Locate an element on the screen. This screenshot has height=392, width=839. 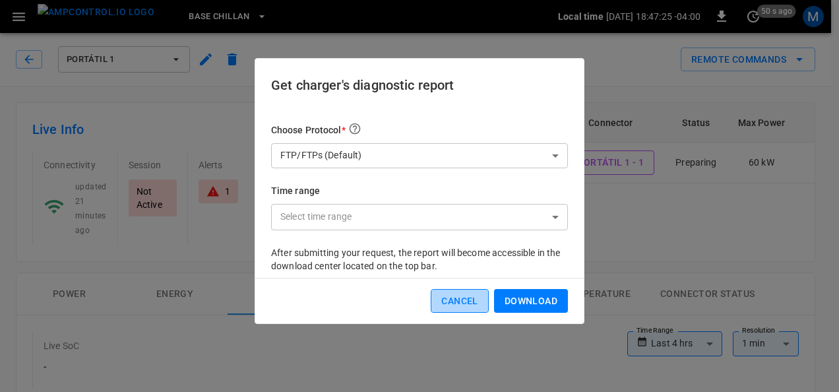
button: Download is located at coordinates (531, 301).